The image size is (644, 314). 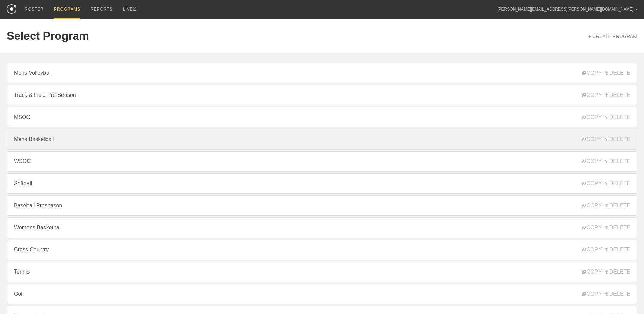 What do you see at coordinates (322, 205) in the screenshot?
I see `a: Baseball Preseason` at bounding box center [322, 205].